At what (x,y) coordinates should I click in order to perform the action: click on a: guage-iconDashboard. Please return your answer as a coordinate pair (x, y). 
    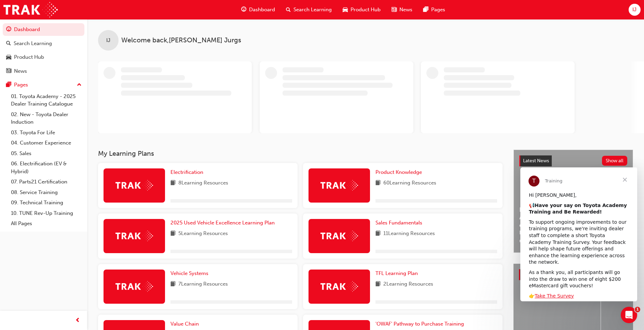
    Looking at the image, I should click on (258, 9).